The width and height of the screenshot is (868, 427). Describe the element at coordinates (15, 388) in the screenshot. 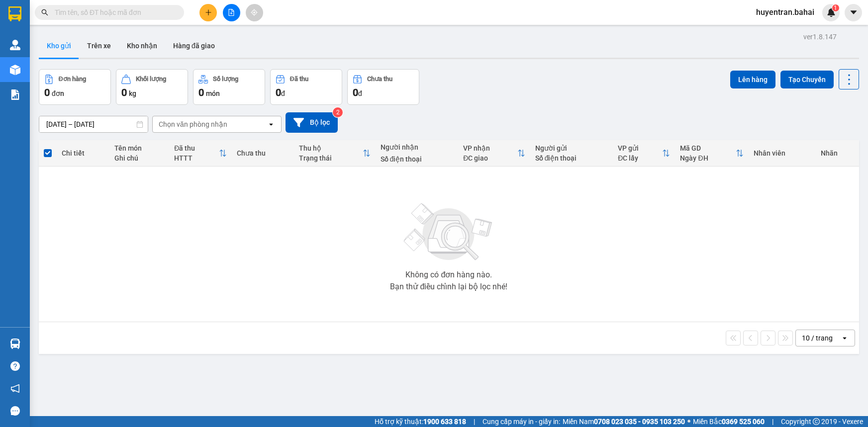

I see `span: notification` at that location.